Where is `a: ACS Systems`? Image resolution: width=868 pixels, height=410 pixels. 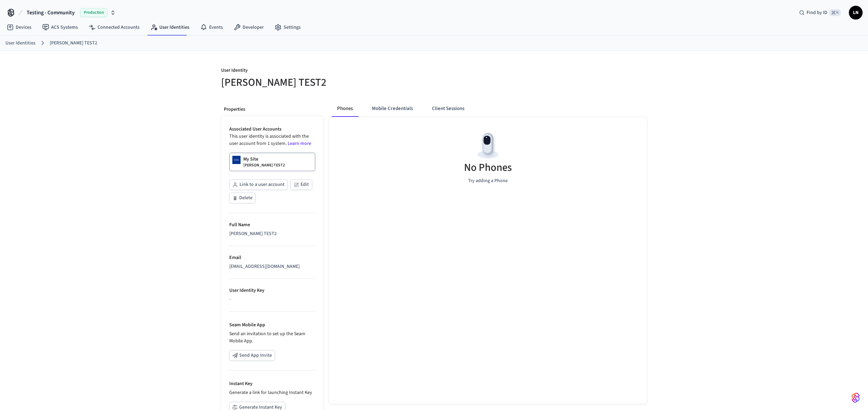 a: ACS Systems is located at coordinates (60, 27).